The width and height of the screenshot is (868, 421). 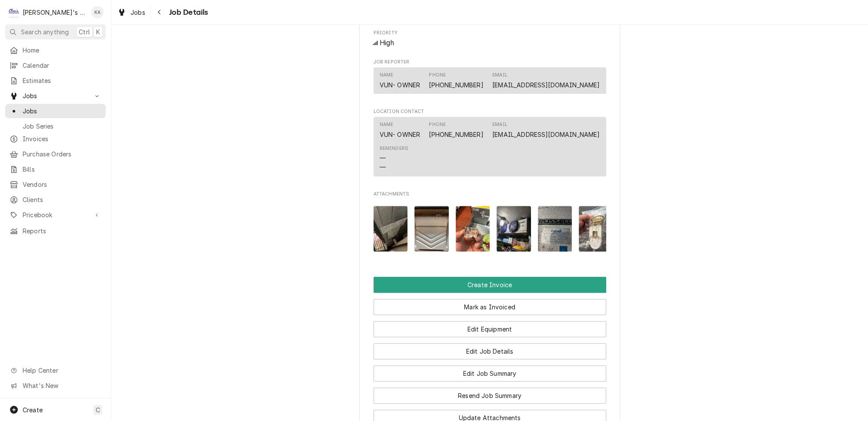 What do you see at coordinates (514, 229) in the screenshot?
I see `img: rg9hqhvwQp6KbdeU7tTv` at bounding box center [514, 229].